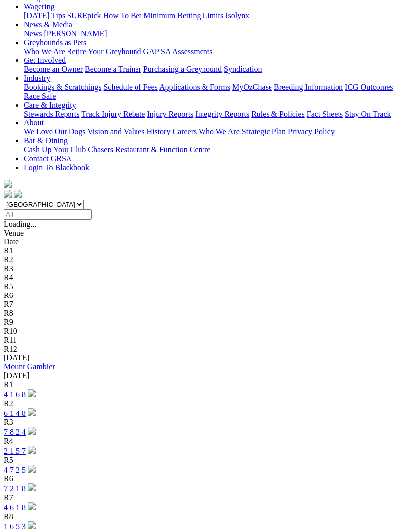  What do you see at coordinates (213, 92) in the screenshot?
I see `div: Industry` at bounding box center [213, 92].